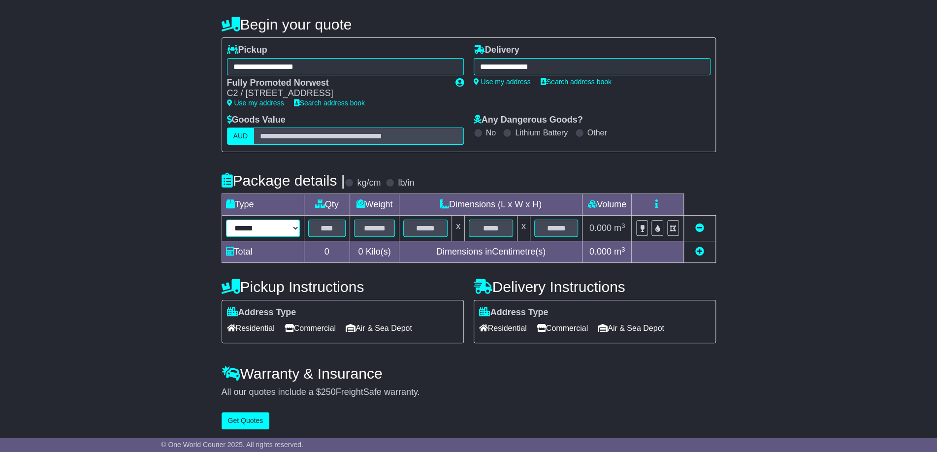 The image size is (937, 452). What do you see at coordinates (468, 24) in the screenshot?
I see `h4: Begin your quote` at bounding box center [468, 24].